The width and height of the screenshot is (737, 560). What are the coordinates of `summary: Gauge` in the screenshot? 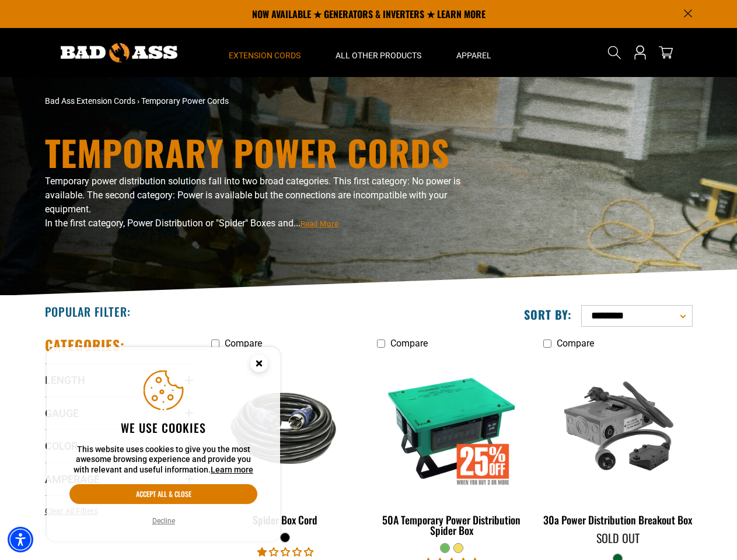 It's located at (119, 413).